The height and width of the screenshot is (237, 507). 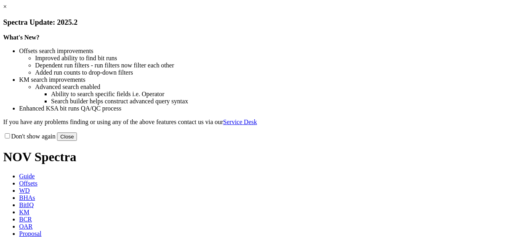 What do you see at coordinates (240, 121) in the screenshot?
I see `a: Service Desk` at bounding box center [240, 121].